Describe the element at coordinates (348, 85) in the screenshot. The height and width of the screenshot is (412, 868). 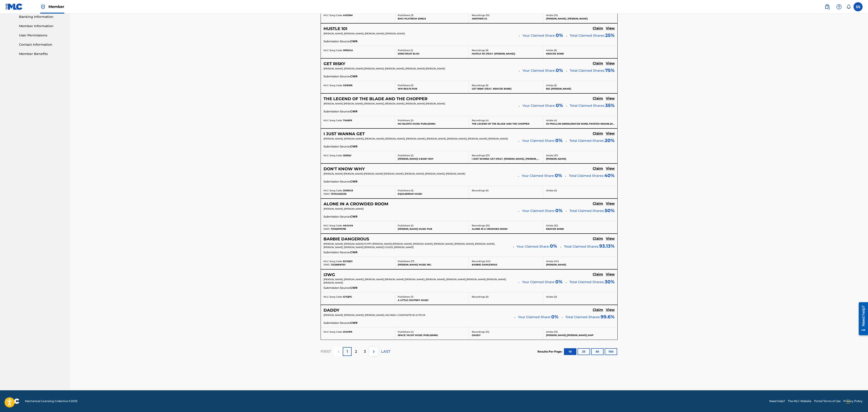
I see `span: GE9OR5` at that location.